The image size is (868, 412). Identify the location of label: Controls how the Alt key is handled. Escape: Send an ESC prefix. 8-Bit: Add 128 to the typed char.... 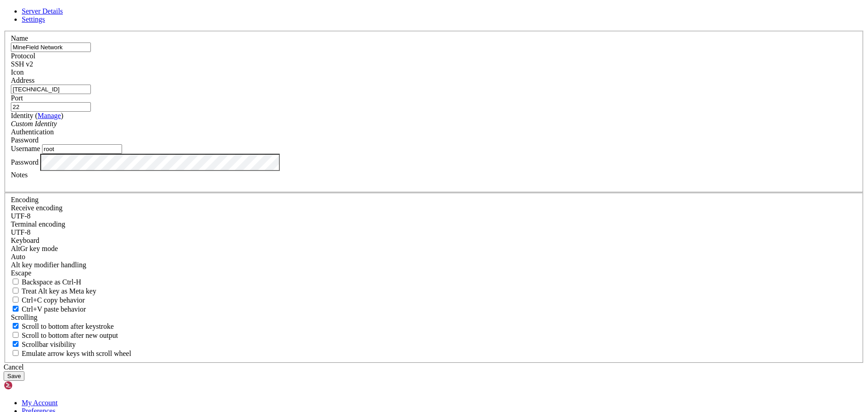
(48, 264).